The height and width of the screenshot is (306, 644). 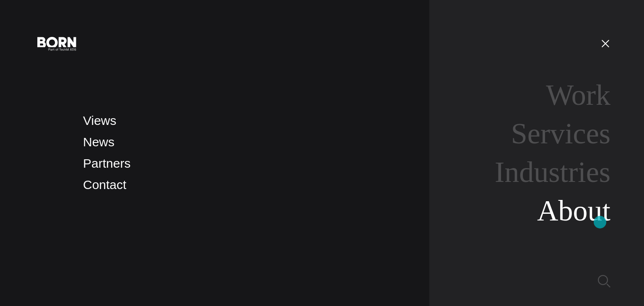 I want to click on a: Services, so click(x=560, y=133).